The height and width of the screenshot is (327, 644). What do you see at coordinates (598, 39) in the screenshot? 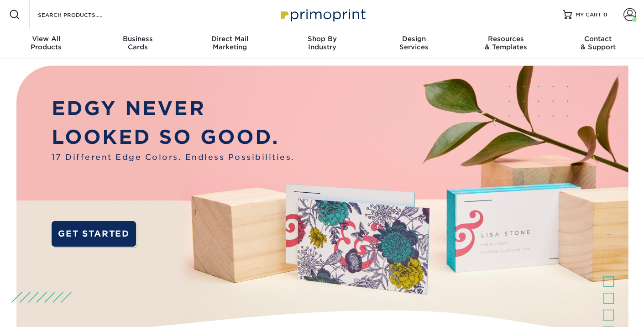
I see `span: Contact` at bounding box center [598, 39].